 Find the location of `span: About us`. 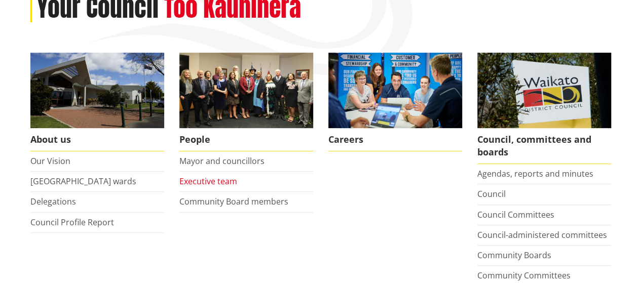

span: About us is located at coordinates (97, 140).